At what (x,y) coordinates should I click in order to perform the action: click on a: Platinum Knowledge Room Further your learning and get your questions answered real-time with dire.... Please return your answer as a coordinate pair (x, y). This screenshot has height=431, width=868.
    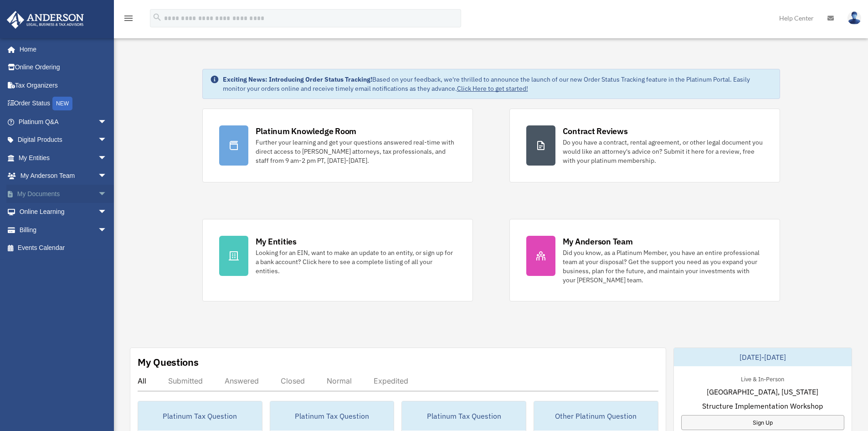
    Looking at the image, I should click on (338, 146).